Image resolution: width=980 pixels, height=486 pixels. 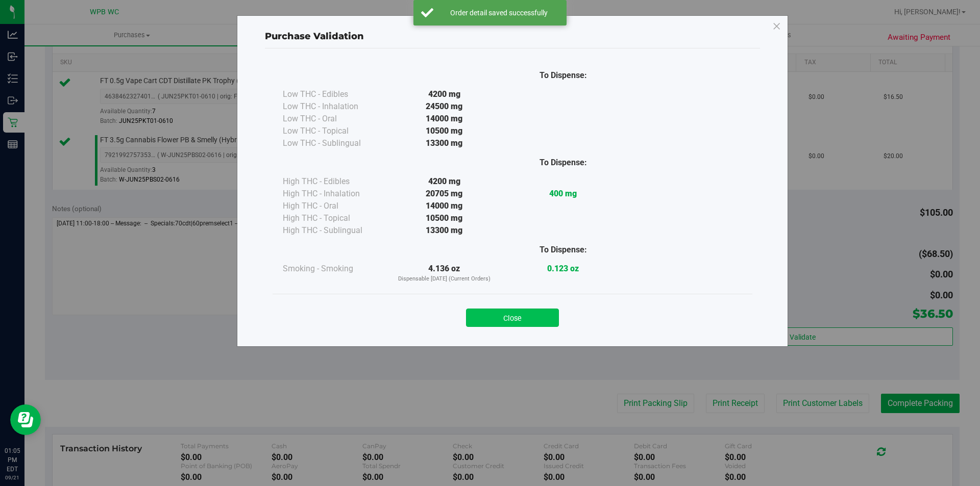 What do you see at coordinates (334, 119) in the screenshot?
I see `div: Low THC - Oral` at bounding box center [334, 119].